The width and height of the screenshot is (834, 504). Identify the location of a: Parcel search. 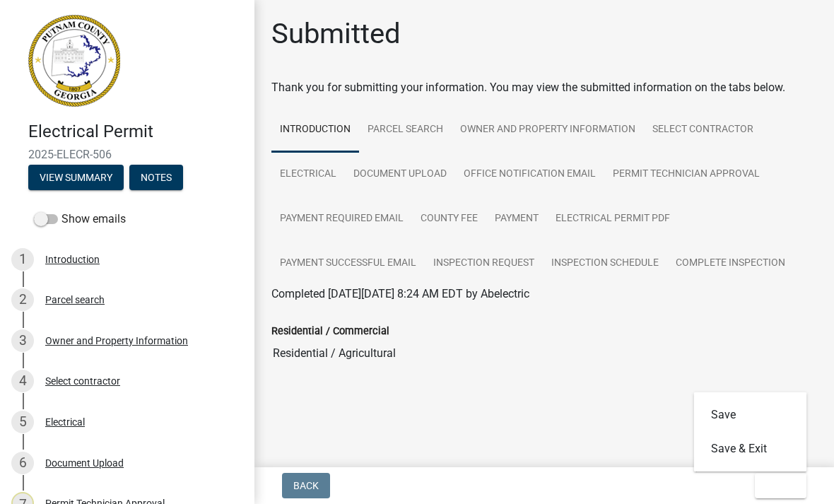
(405, 130).